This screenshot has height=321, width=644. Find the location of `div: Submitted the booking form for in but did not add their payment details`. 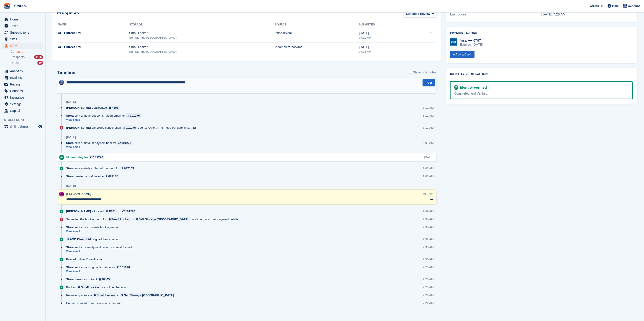

div: Submitted the booking form for in but did not add their payment details is located at coordinates (153, 219).